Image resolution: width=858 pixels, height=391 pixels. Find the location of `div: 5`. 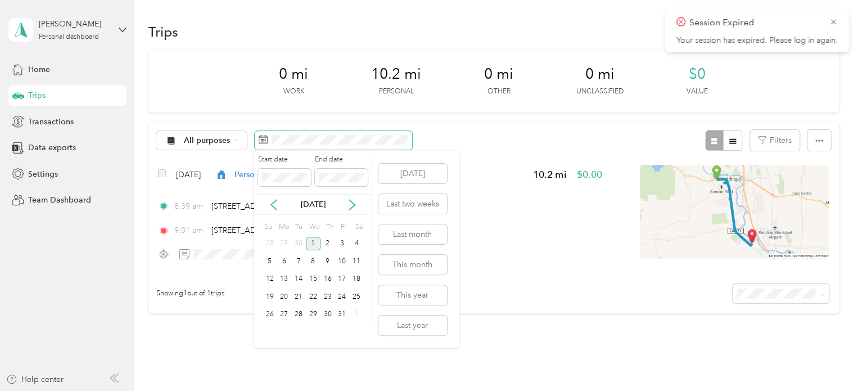

div: 5 is located at coordinates (270, 261).